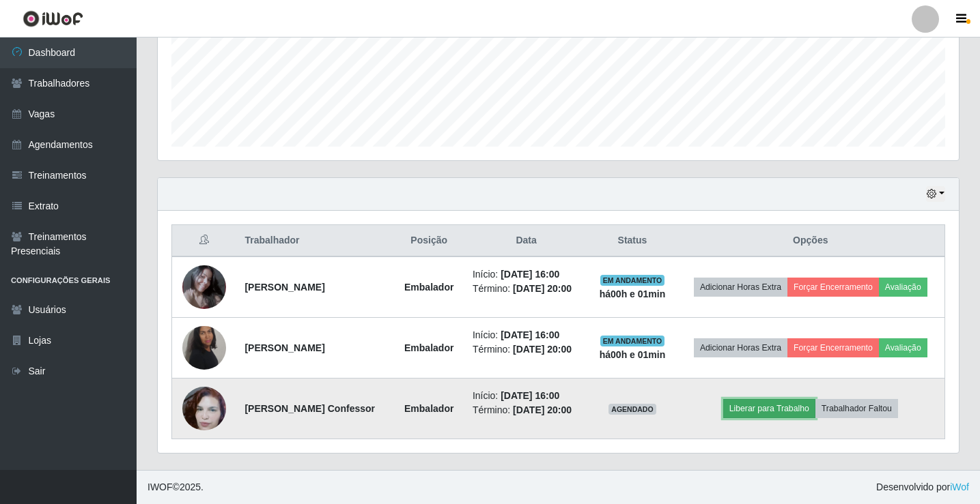 The height and width of the screenshot is (504, 980). What do you see at coordinates (315, 241) in the screenshot?
I see `th: Trabalhador` at bounding box center [315, 241].